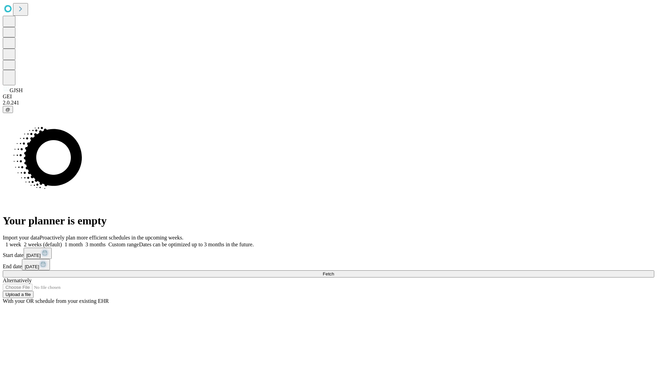 The height and width of the screenshot is (370, 657). Describe the element at coordinates (329, 264) in the screenshot. I see `div: End date` at that location.